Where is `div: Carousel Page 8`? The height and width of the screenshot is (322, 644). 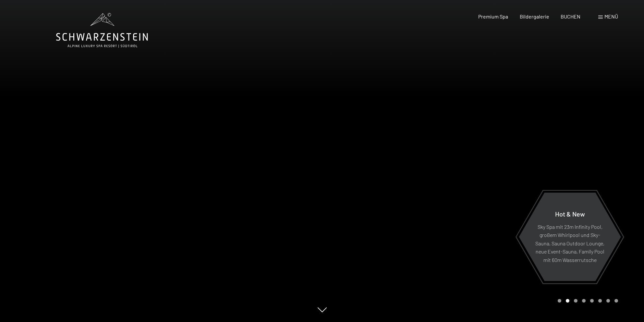
div: Carousel Page 8 is located at coordinates (616, 301).